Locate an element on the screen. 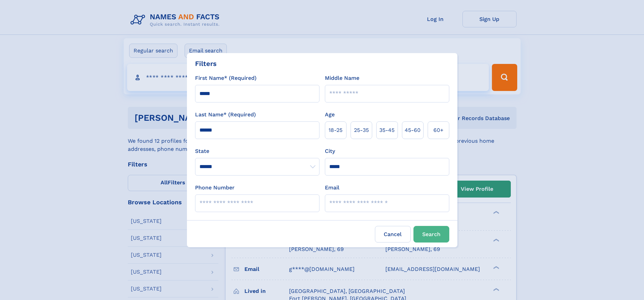  span: 60+ is located at coordinates (439, 130).